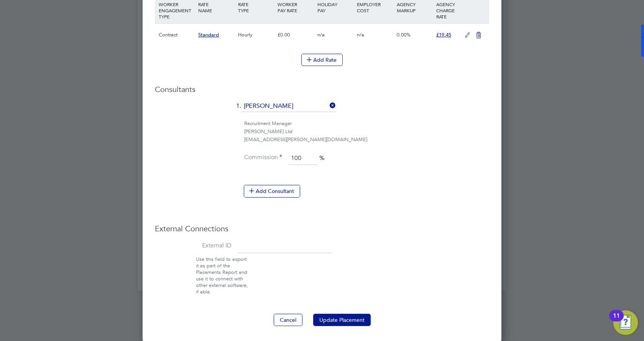 Image resolution: width=644 pixels, height=341 pixels. Describe the element at coordinates (256, 35) in the screenshot. I see `div: Hourly` at that location.